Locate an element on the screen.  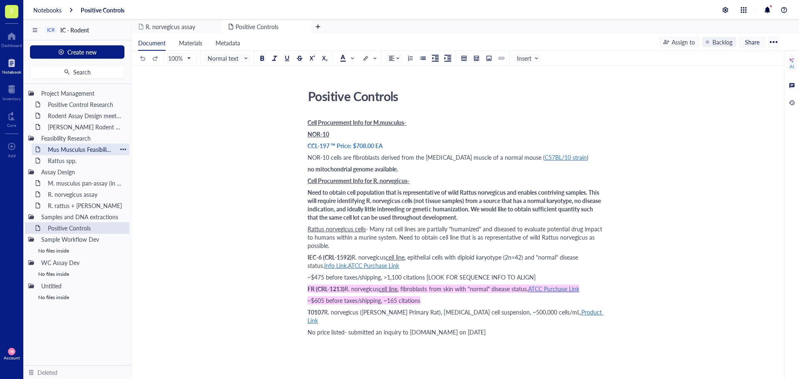
span: IC - Rodent is located at coordinates (74, 30).